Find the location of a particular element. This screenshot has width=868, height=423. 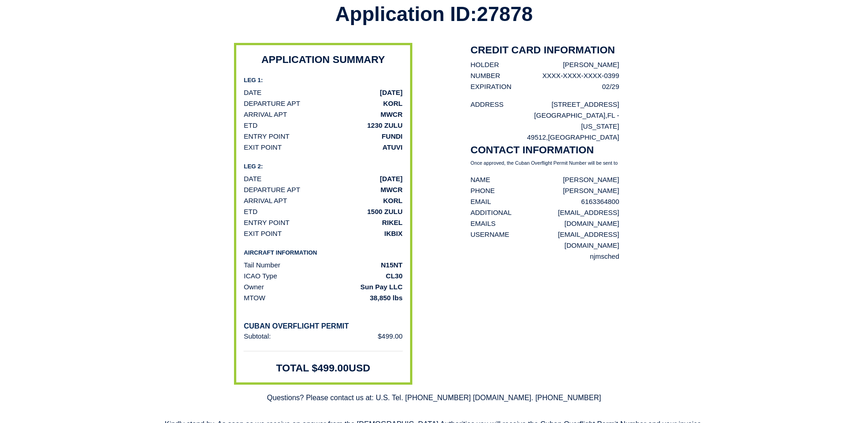

p: N15NT is located at coordinates (391, 265).